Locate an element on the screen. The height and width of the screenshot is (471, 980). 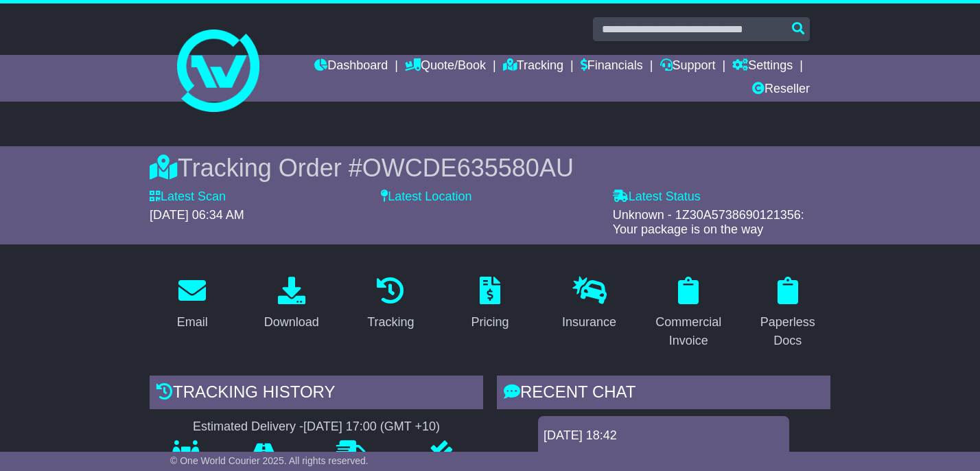
label: Latest Location is located at coordinates (426, 197).